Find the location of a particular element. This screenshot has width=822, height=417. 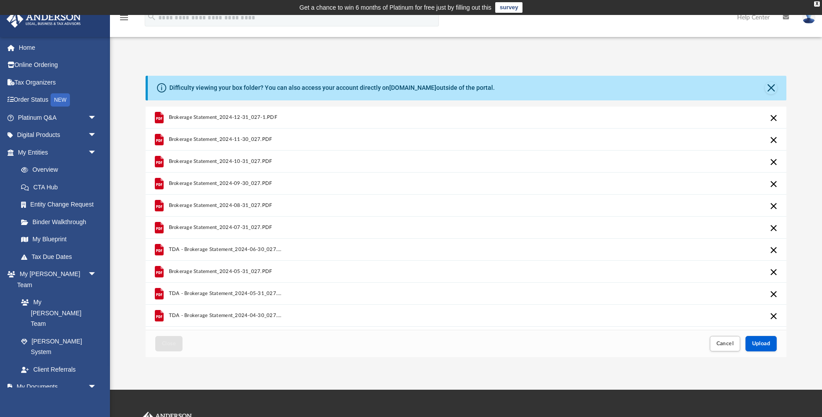

div: grid is located at coordinates (466, 218).